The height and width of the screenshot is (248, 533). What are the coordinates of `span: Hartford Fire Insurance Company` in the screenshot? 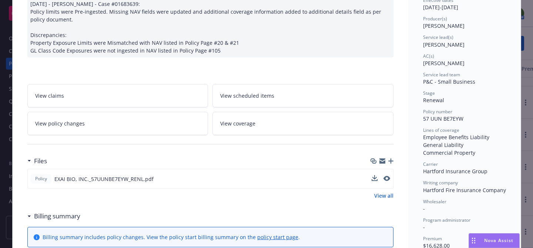 It's located at (465, 190).